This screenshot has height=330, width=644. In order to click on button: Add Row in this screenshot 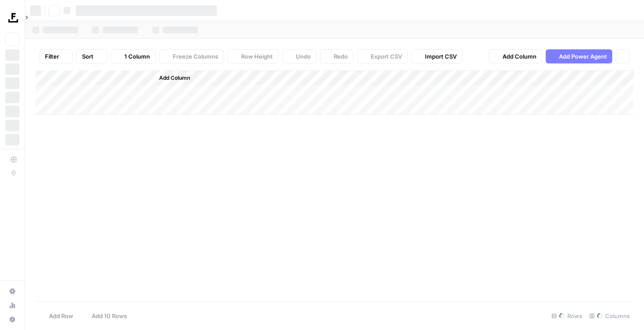, I will do `click(57, 316)`.